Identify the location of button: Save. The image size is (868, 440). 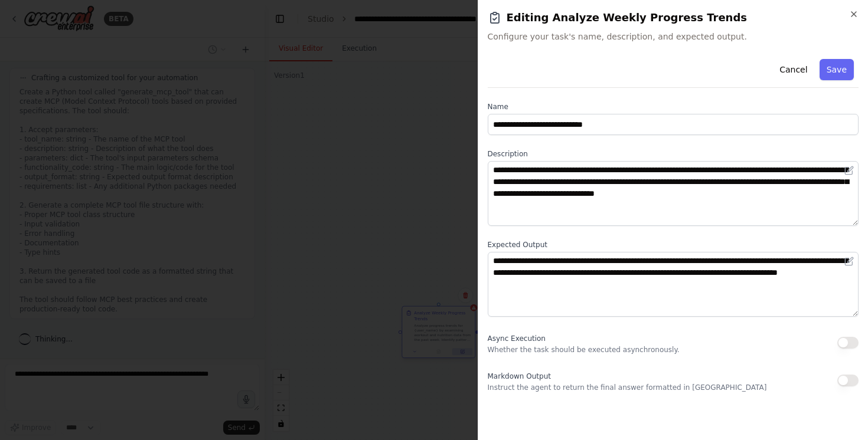
(837, 70).